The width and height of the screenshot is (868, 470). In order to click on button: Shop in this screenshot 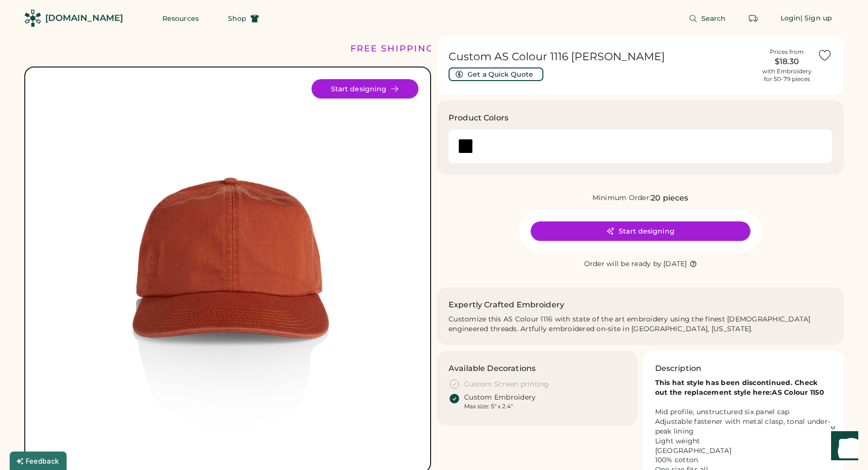, I will do `click(244, 19)`.